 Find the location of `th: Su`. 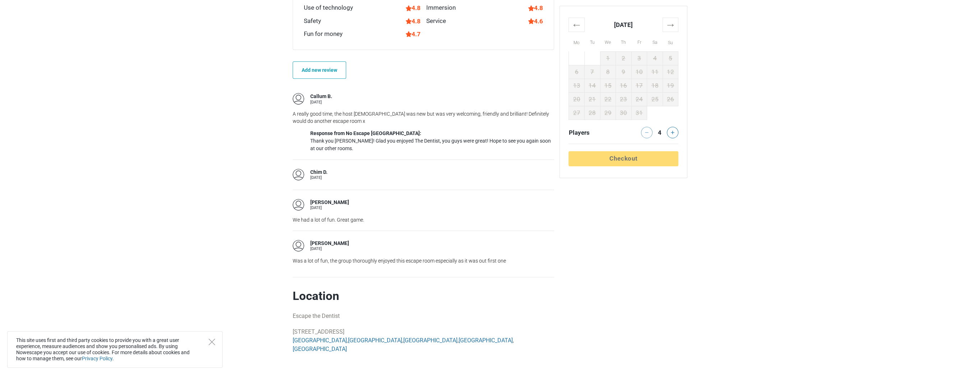

th: Su is located at coordinates (671, 41).